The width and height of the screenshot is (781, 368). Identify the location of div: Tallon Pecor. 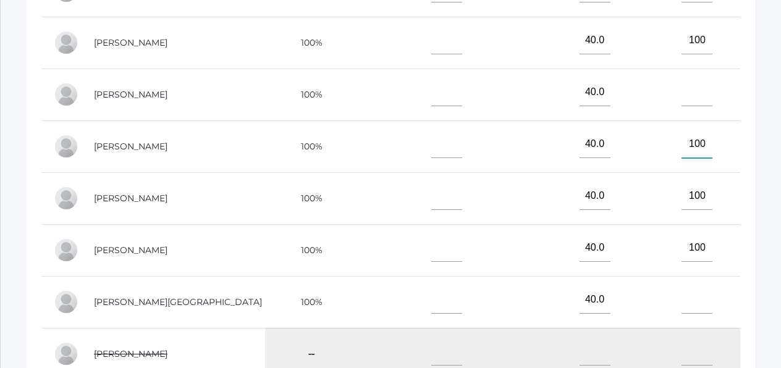
(66, 302).